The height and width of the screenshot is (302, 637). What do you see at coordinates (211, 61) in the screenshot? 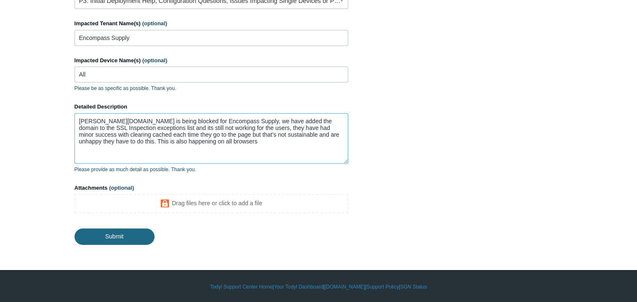
I see `label: Impacted Device Name(s)` at bounding box center [211, 61].